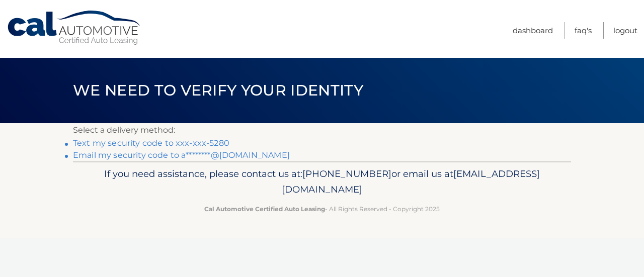  What do you see at coordinates (322, 209) in the screenshot?
I see `p: - All Rights Reserved - Copyright 2025` at bounding box center [322, 209].